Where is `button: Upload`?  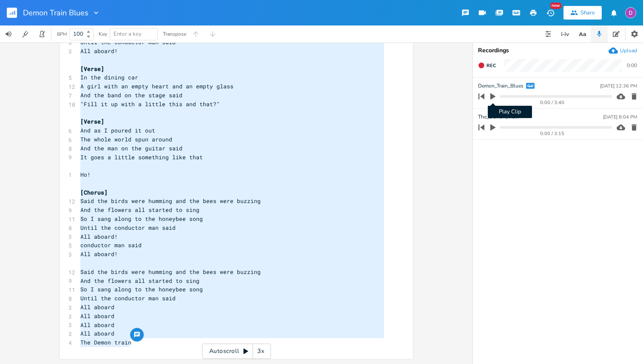 button: Upload is located at coordinates (622, 50).